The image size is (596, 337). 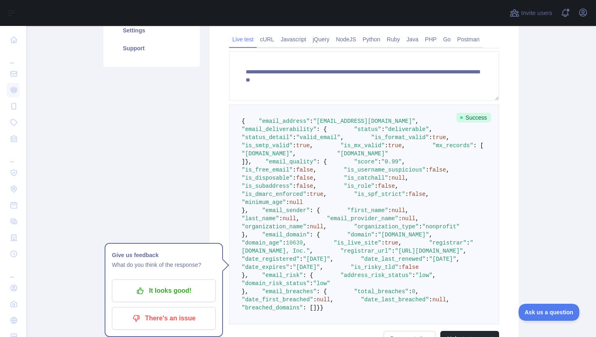 I want to click on span: "first_name", so click(x=367, y=210).